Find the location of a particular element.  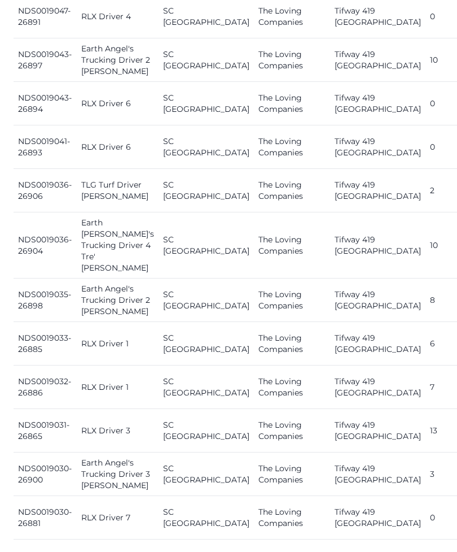

td: NDS0019041-26893 is located at coordinates (45, 147).